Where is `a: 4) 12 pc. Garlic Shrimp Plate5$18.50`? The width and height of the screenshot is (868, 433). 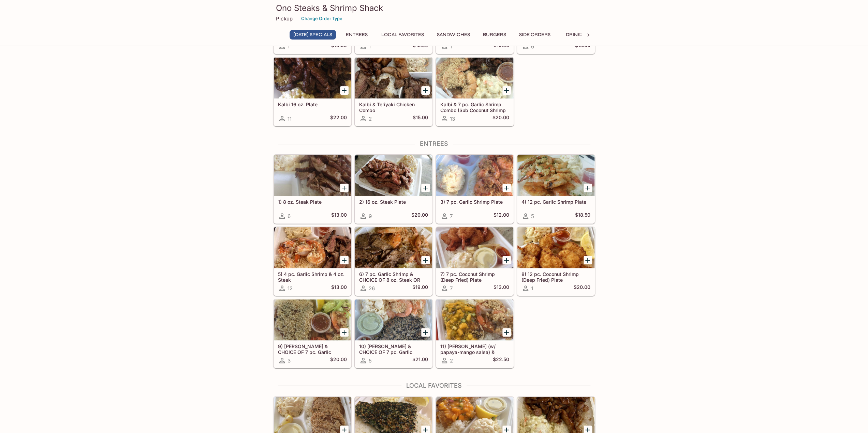
a: 4) 12 pc. Garlic Shrimp Plate5$18.50 is located at coordinates (556, 189).